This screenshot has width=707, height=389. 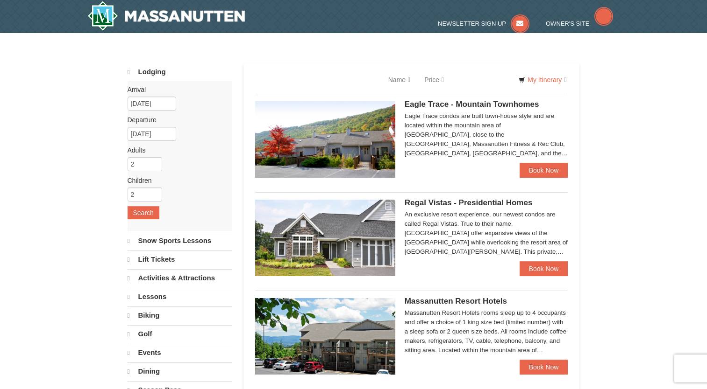 What do you see at coordinates (434, 80) in the screenshot?
I see `a: Price` at bounding box center [434, 80].